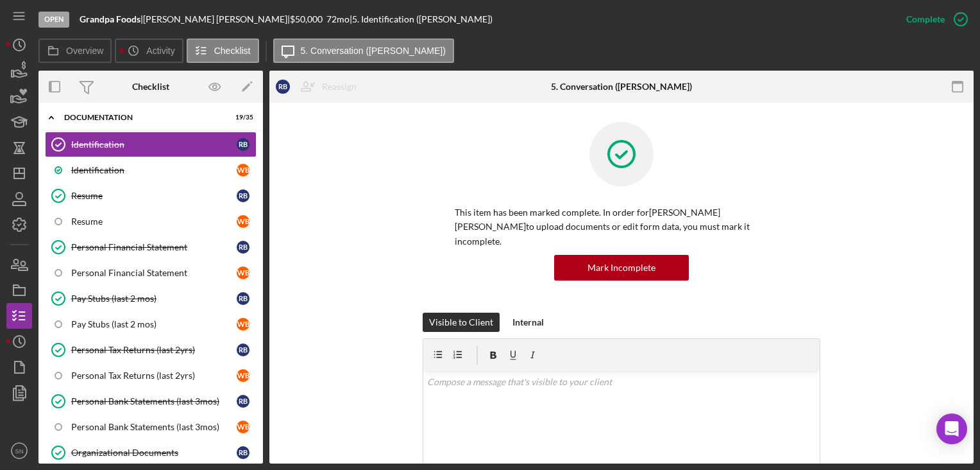 The width and height of the screenshot is (980, 470). What do you see at coordinates (933, 19) in the screenshot?
I see `button: Complete` at bounding box center [933, 19].